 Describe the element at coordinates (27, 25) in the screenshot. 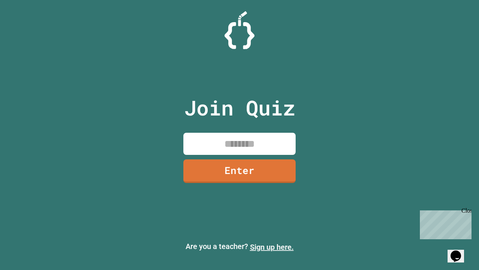

I see `div: Chat with us now!Close` at that location.